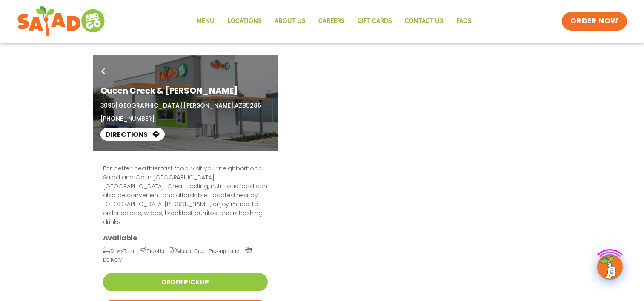 The image size is (644, 301). Describe the element at coordinates (205, 251) in the screenshot. I see `span: Mobile Order Pick-up Lane` at that location.